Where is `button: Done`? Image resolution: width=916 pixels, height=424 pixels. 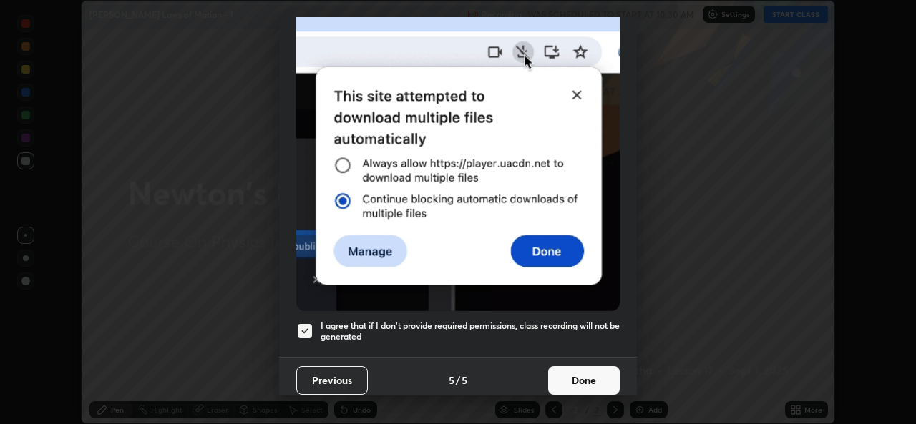 button: Done is located at coordinates (584, 381).